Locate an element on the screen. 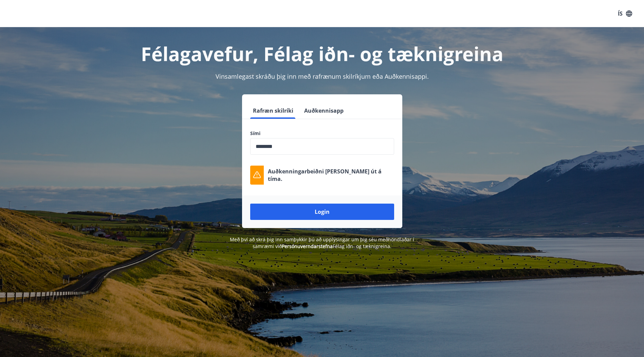  span: Með því að skrá þig inn samþykkir þú að upplýsingar um þig séu meðhöndlaðar í samræmi við Félag i... is located at coordinates (322, 242).